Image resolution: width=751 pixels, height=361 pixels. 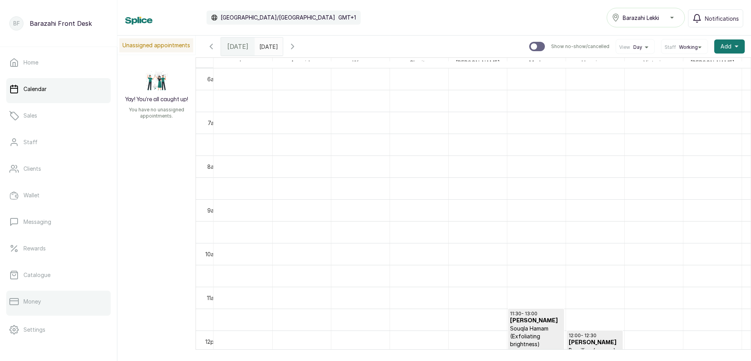 What do you see at coordinates (34, 330) in the screenshot?
I see `p: Settings` at bounding box center [34, 330].